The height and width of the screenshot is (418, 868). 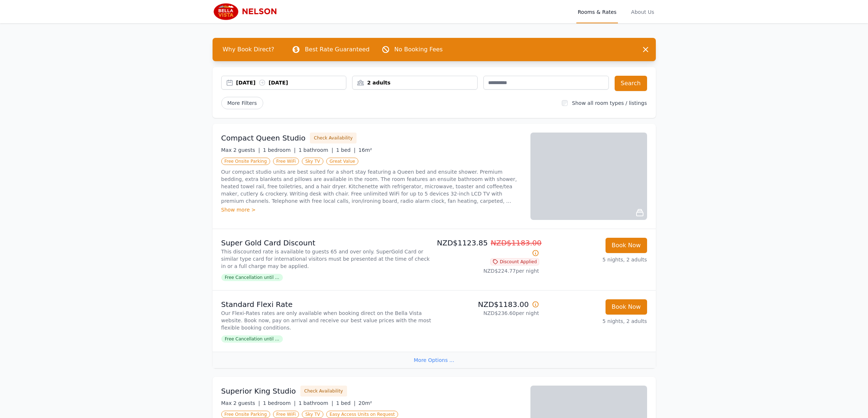 I want to click on span: 20m², so click(x=365, y=404).